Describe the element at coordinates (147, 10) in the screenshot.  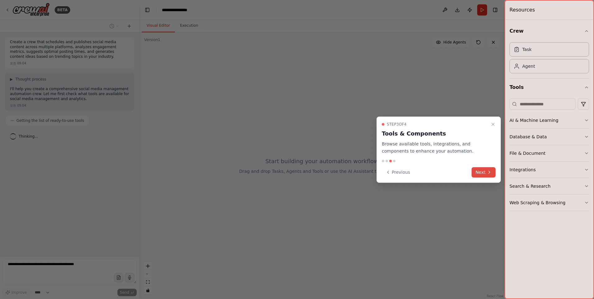
I see `button: Hide left sidebar` at that location.